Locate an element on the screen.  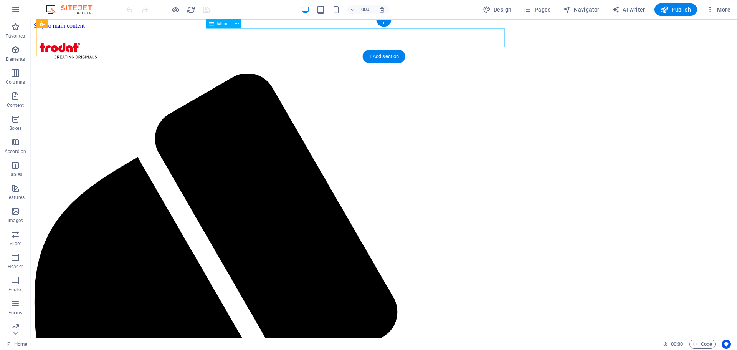
p: Slider is located at coordinates (15, 243).